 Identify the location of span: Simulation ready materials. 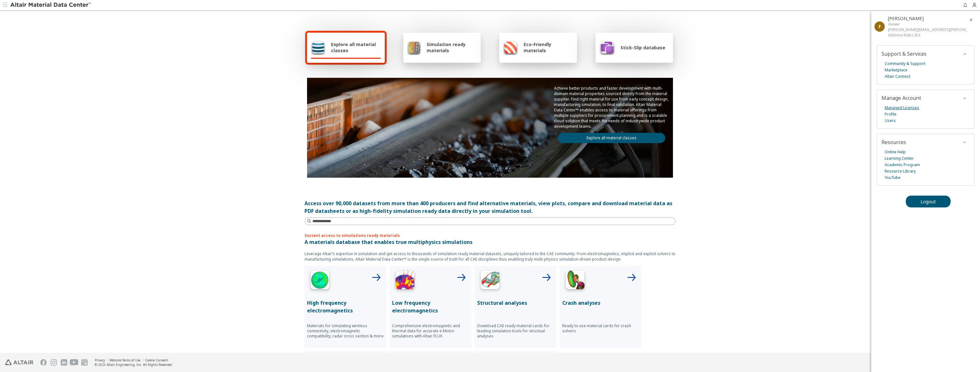
(452, 48).